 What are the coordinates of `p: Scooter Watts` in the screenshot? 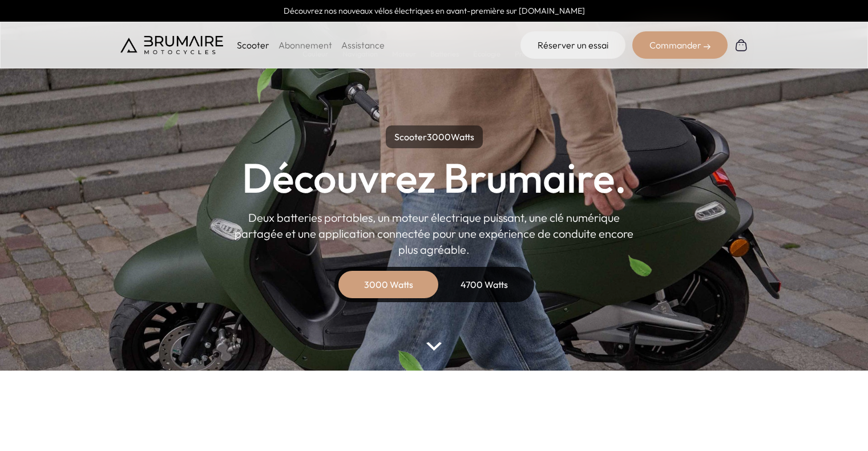 It's located at (434, 137).